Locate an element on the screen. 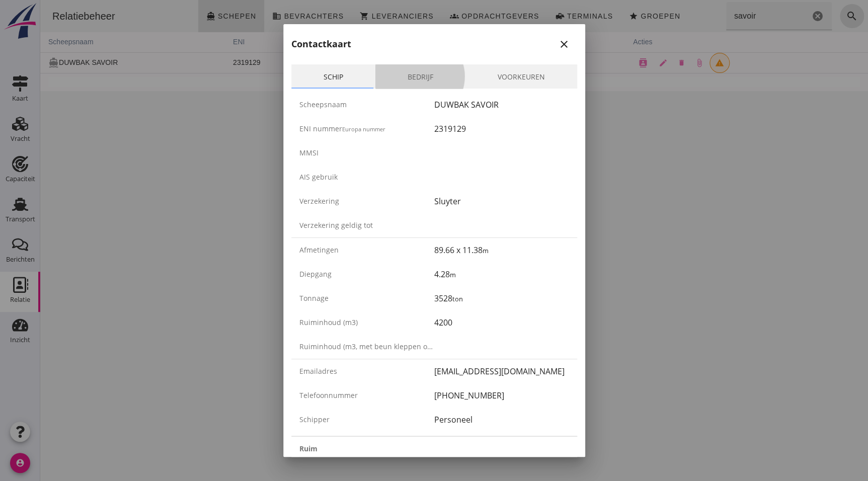 The image size is (868, 481). td: 2319129 is located at coordinates (231, 62).